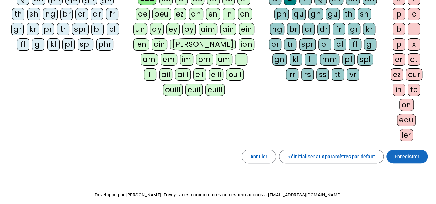 This screenshot has width=436, height=204. I want to click on div: ss, so click(322, 75).